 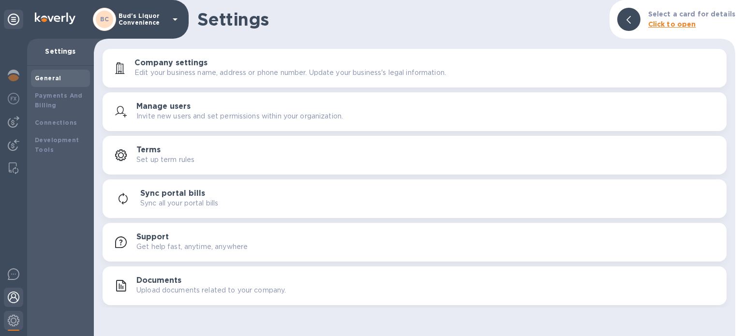 I want to click on p: Bud's Liquor Convenience, so click(x=143, y=19).